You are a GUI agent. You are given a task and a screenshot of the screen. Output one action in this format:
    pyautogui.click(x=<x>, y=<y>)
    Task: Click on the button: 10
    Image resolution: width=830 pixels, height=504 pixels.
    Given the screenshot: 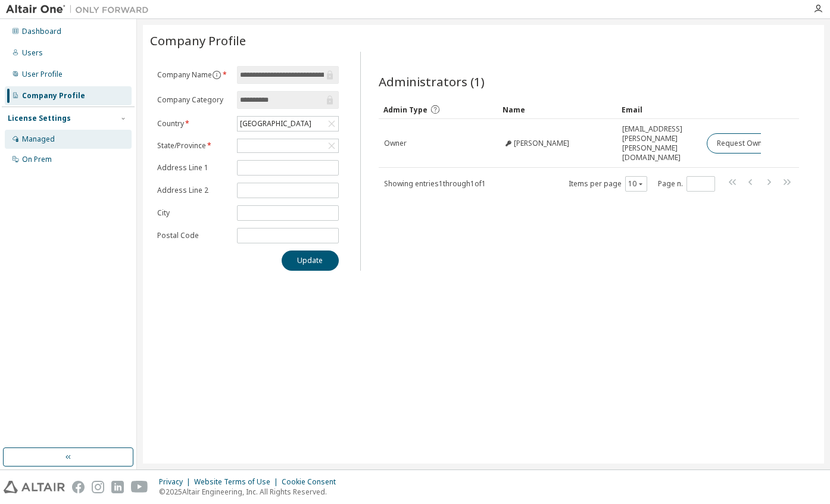 What is the action you would take?
    pyautogui.click(x=636, y=184)
    